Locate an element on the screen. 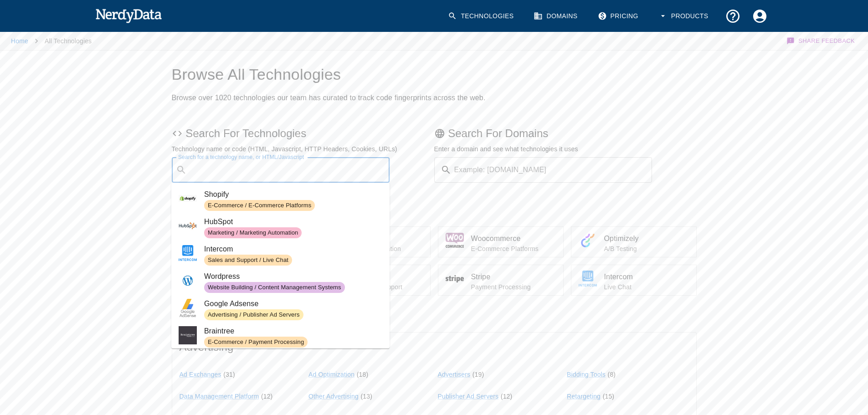 The height and width of the screenshot is (415, 868). span: HubSpot is located at coordinates (293, 222).